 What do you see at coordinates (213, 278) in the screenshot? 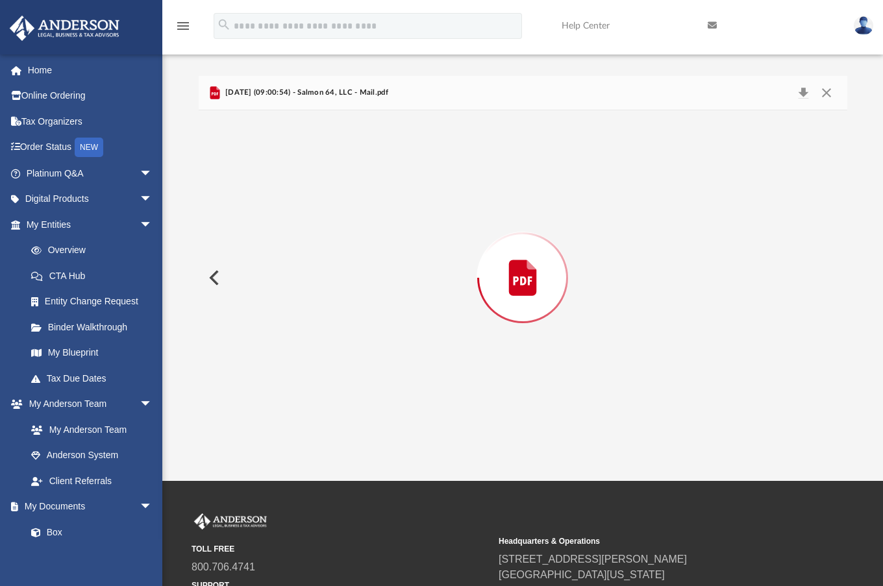
I see `button: Previous File` at bounding box center [213, 278].